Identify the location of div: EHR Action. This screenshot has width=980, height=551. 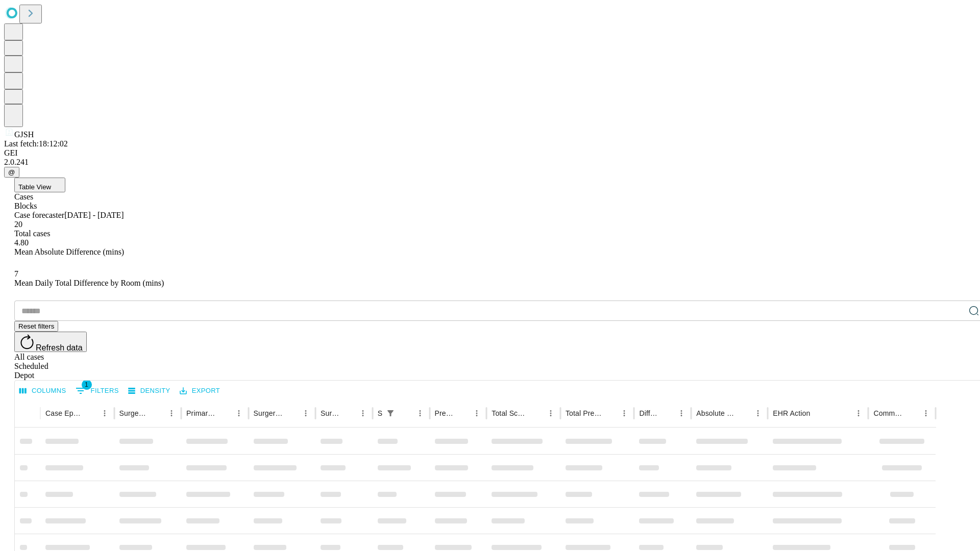
(791, 413).